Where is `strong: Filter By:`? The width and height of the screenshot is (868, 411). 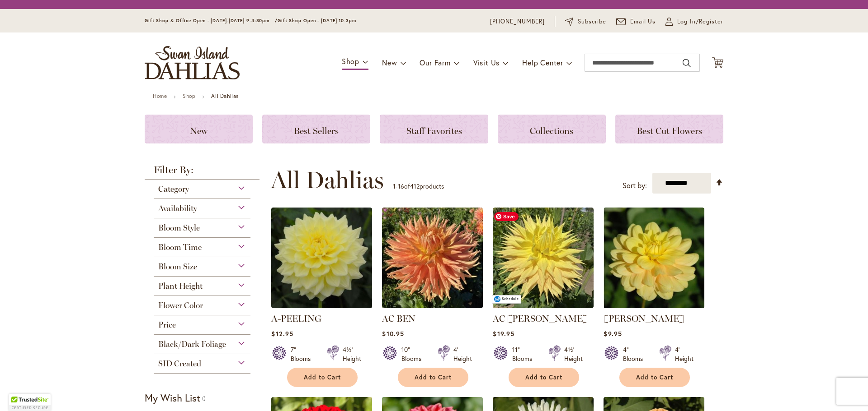
strong: Filter By: is located at coordinates (202, 173).